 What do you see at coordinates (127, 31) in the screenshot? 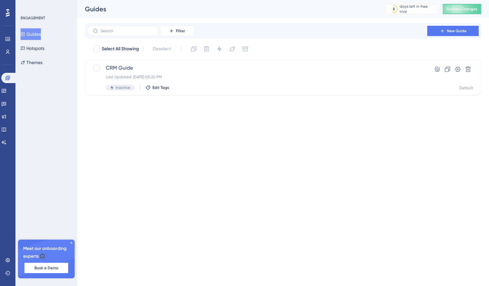
I see `input: Search` at bounding box center [127, 31].